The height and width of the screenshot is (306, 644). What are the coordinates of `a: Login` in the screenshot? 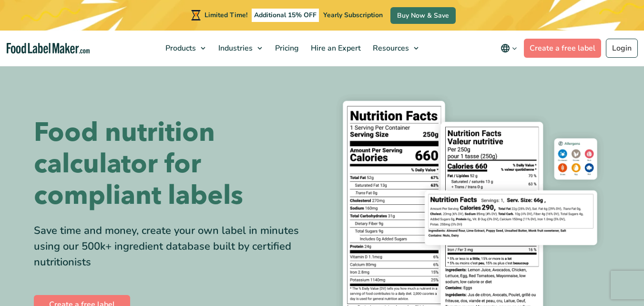 It's located at (622, 48).